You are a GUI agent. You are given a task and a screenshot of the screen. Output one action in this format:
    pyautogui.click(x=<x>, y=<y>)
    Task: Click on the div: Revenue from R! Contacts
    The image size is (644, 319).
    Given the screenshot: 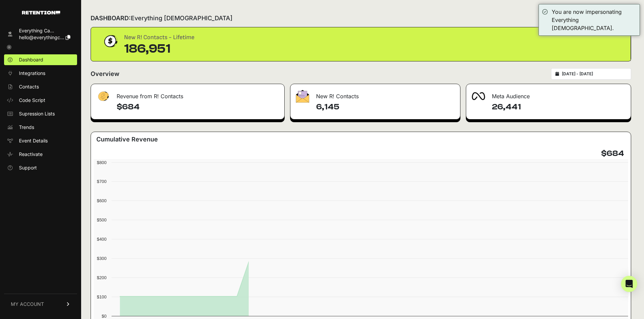 What is the action you would take?
    pyautogui.click(x=188, y=94)
    